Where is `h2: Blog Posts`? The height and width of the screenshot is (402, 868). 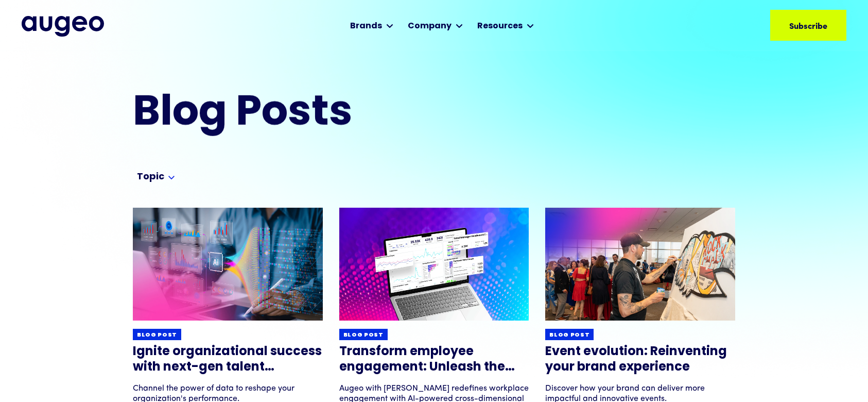
h2: Blog Posts is located at coordinates (434, 114).